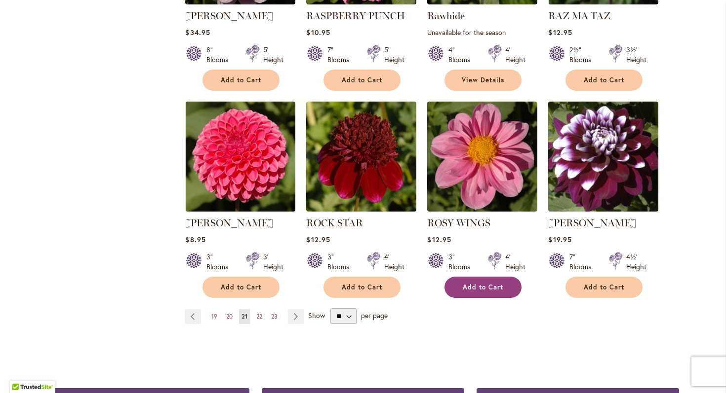  Describe the element at coordinates (240, 209) in the screenshot. I see `a: REBECCA LYNN` at that location.